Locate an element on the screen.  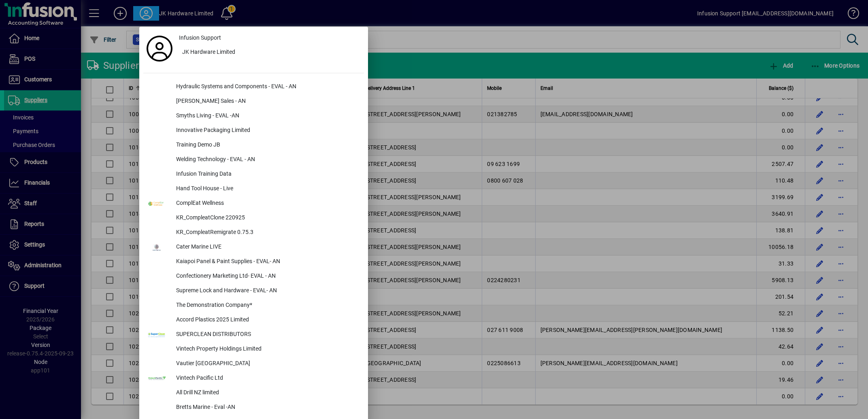
div: Hydraulic Systems and Components - EVAL - AN is located at coordinates (267, 87).